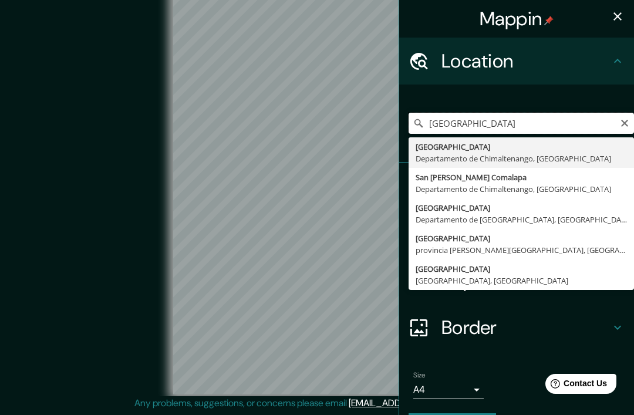 The height and width of the screenshot is (415, 634). What do you see at coordinates (521, 123) in the screenshot?
I see `input: Pick your city or area` at bounding box center [521, 123].